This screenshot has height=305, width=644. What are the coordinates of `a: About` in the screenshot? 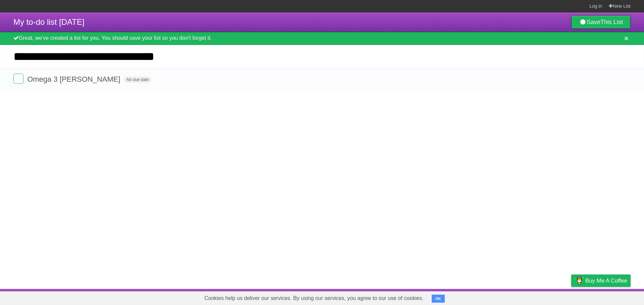 It's located at (489, 297).